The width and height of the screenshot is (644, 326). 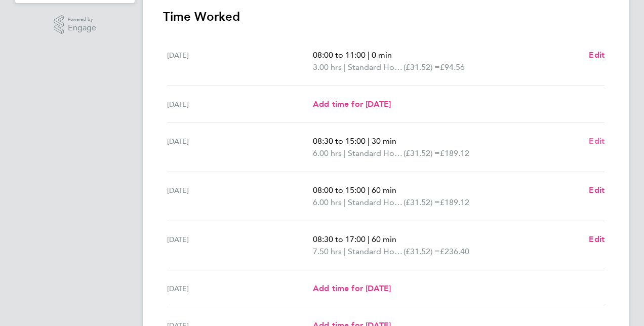 I want to click on span: 0 min, so click(x=382, y=54).